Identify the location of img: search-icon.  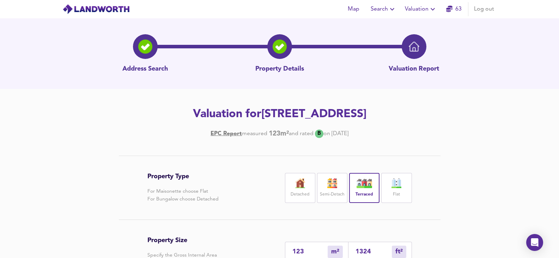
(145, 47).